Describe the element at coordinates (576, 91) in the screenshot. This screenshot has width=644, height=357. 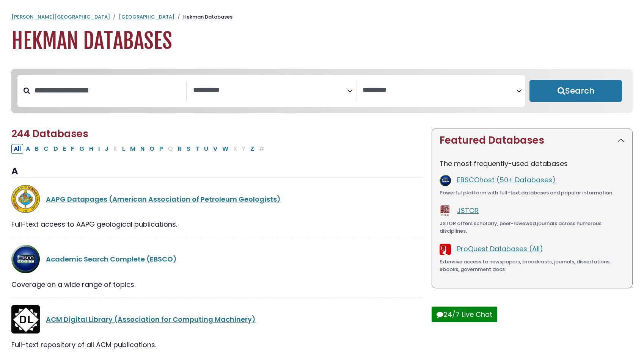
I see `button: Submit for Search Results` at that location.